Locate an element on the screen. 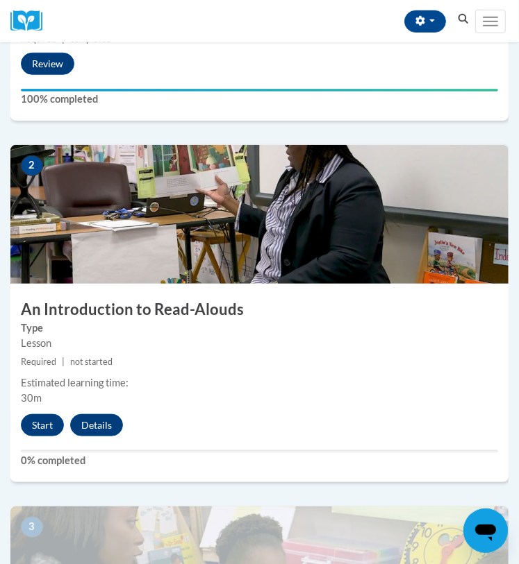 The width and height of the screenshot is (519, 564). div: Estimated learning time: is located at coordinates (259, 383).